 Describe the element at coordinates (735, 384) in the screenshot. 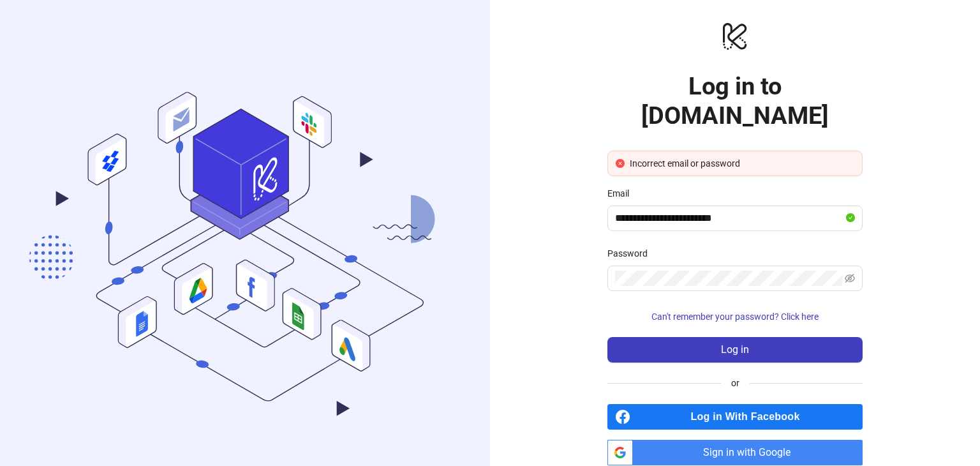

I see `span: or` at that location.